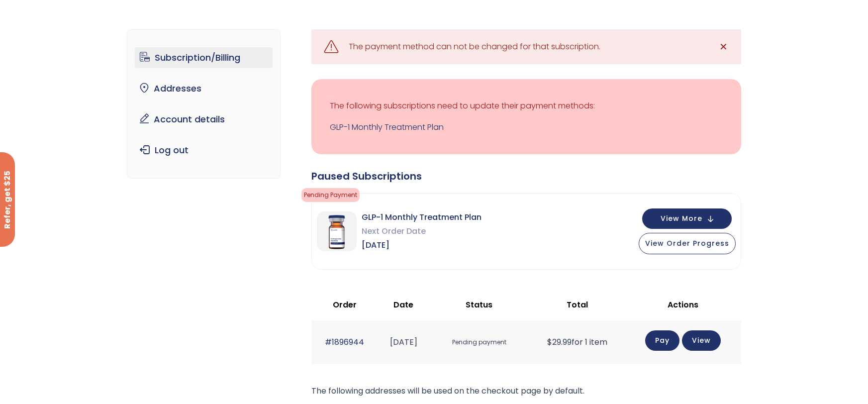 The height and width of the screenshot is (404, 868). What do you see at coordinates (526, 127) in the screenshot?
I see `a: GLP-1 Monthly Treatment Plan` at bounding box center [526, 127].